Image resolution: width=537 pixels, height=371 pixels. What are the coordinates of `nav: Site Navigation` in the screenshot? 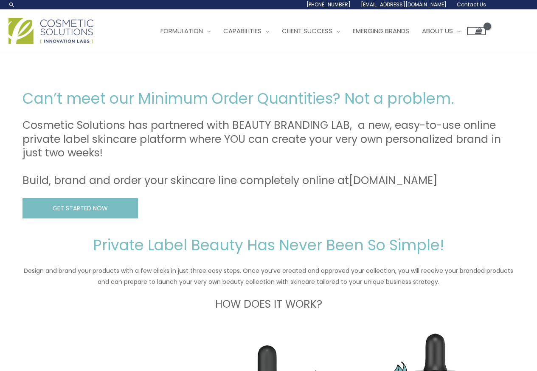 It's located at (317, 31).